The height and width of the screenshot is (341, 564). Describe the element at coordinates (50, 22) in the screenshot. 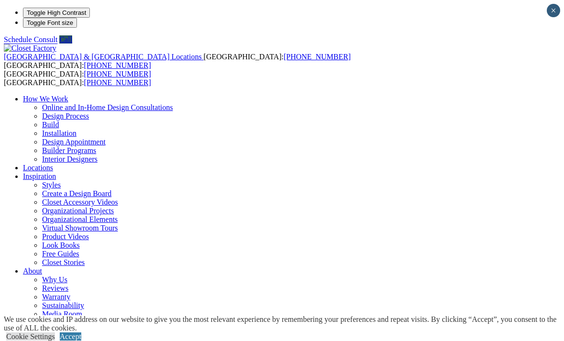

I see `span: Toggle Font size` at that location.